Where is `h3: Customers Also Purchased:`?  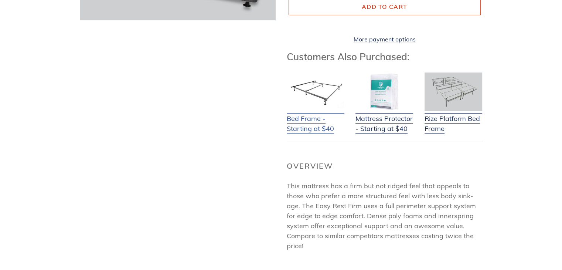 h3: Customers Also Purchased: is located at coordinates (385, 57).